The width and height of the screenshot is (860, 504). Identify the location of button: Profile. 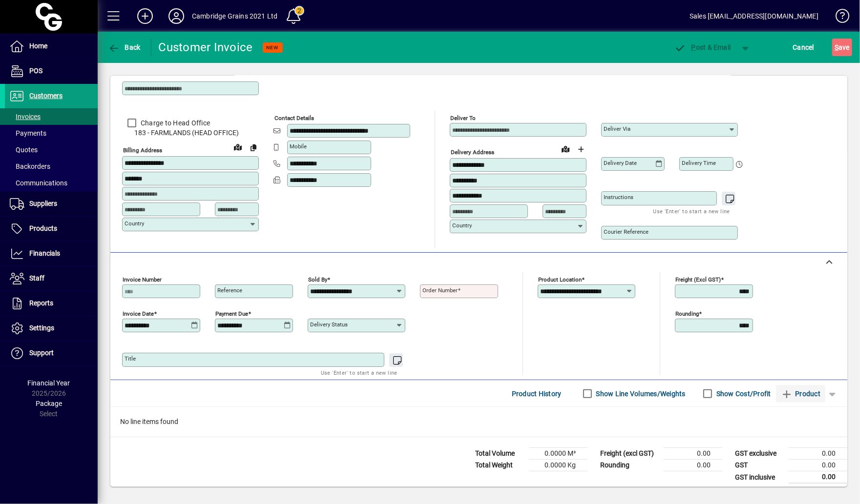
(176, 16).